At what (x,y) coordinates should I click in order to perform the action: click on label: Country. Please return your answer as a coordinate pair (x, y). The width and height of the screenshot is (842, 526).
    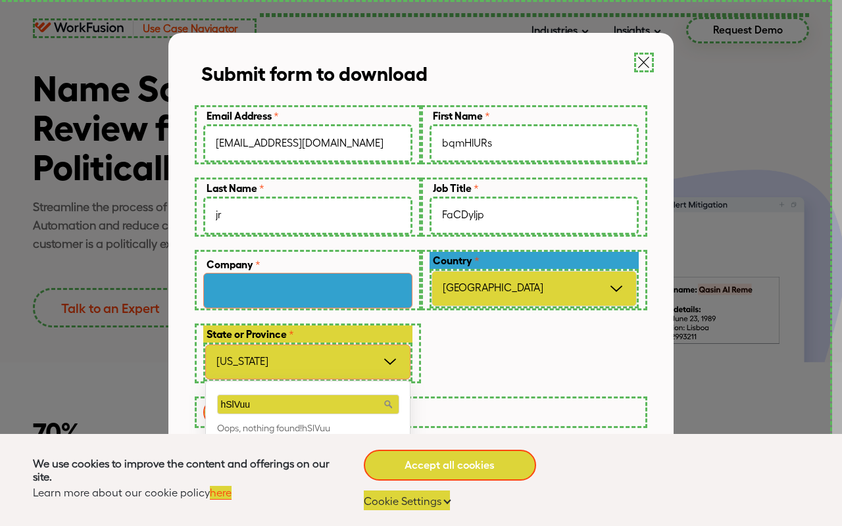
    Looking at the image, I should click on (534, 260).